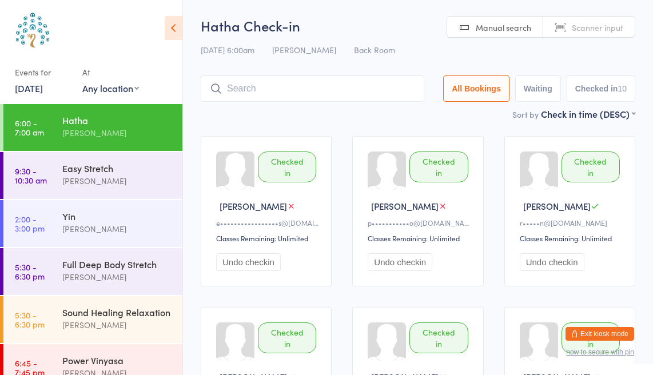 This screenshot has height=375, width=653. Describe the element at coordinates (117, 120) in the screenshot. I see `div: Hatha` at that location.